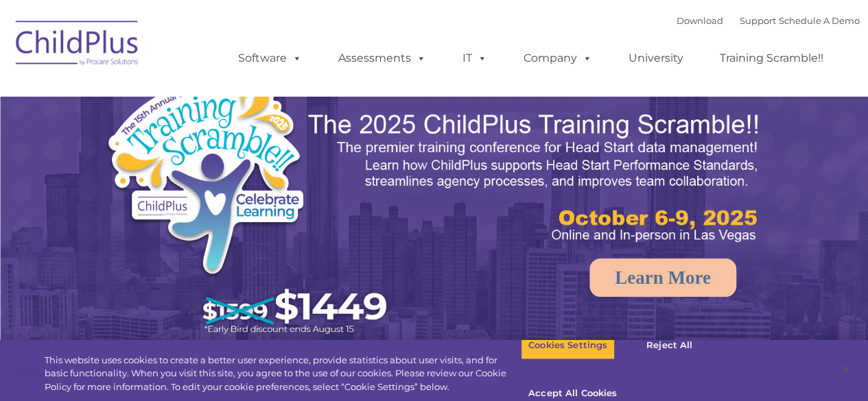  Describe the element at coordinates (282, 373) in the screenshot. I see `div: This website uses cookies to create a better user experience, provide statistics about user visit...` at that location.